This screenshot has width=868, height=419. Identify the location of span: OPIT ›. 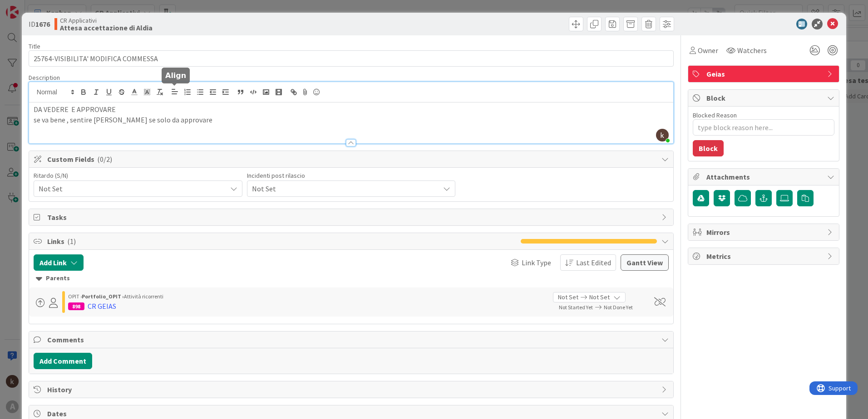
(75, 296).